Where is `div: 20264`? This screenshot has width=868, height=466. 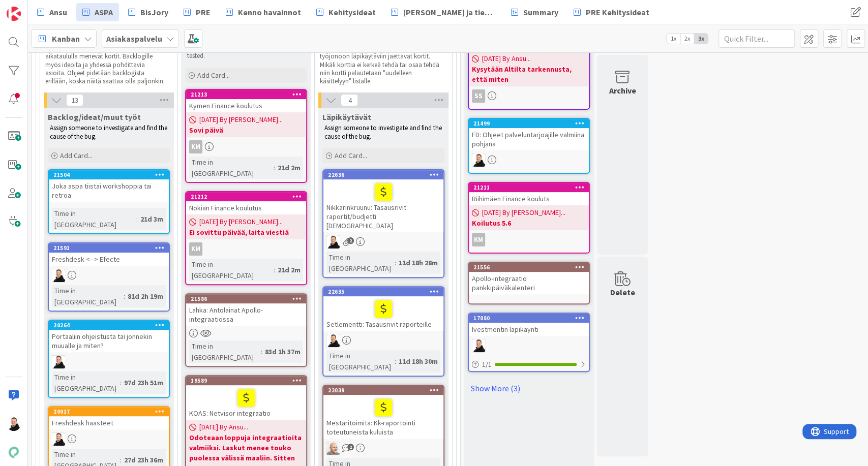 div: 20264 is located at coordinates (109, 325).